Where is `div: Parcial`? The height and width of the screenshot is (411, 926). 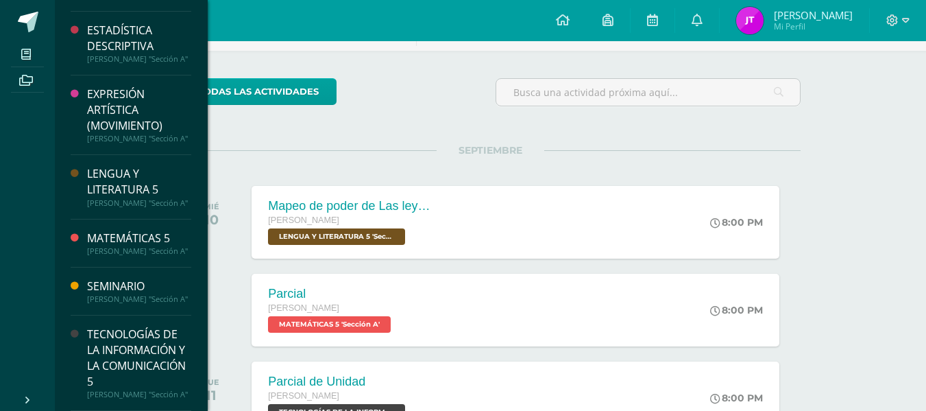
div: Parcial is located at coordinates (331, 293).